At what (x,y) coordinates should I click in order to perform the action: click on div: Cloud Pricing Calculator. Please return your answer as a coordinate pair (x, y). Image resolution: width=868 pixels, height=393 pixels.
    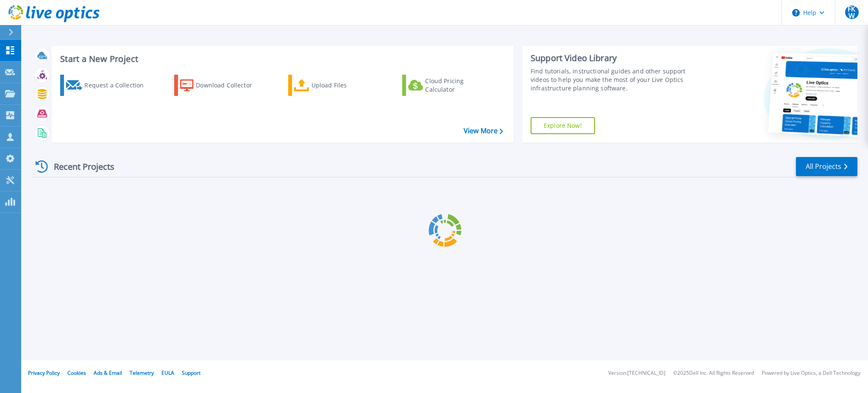
    Looking at the image, I should click on (459, 85).